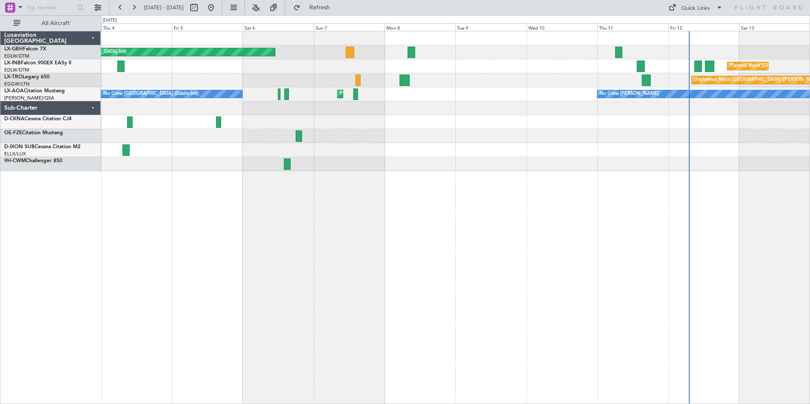  I want to click on button: All Aircraft, so click(50, 23).